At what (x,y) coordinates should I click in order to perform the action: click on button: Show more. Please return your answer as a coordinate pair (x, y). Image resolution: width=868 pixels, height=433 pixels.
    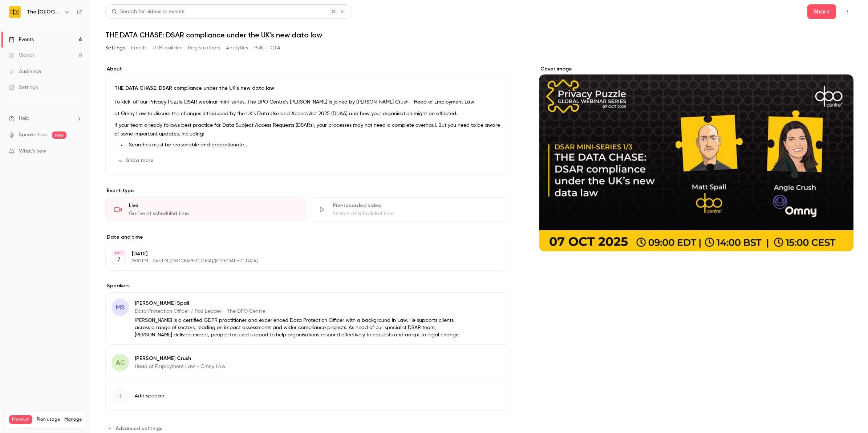
    Looking at the image, I should click on (136, 160).